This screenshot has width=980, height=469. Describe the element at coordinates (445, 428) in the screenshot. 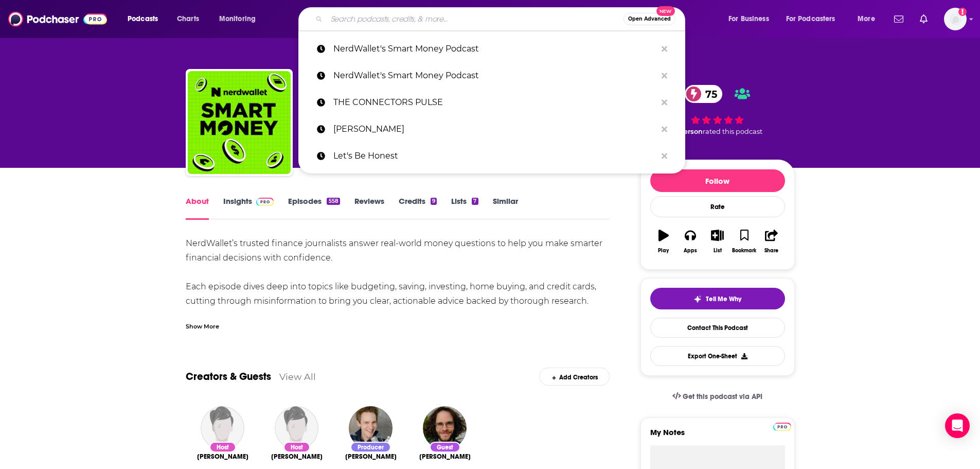

I see `img: Darian Woods` at that location.